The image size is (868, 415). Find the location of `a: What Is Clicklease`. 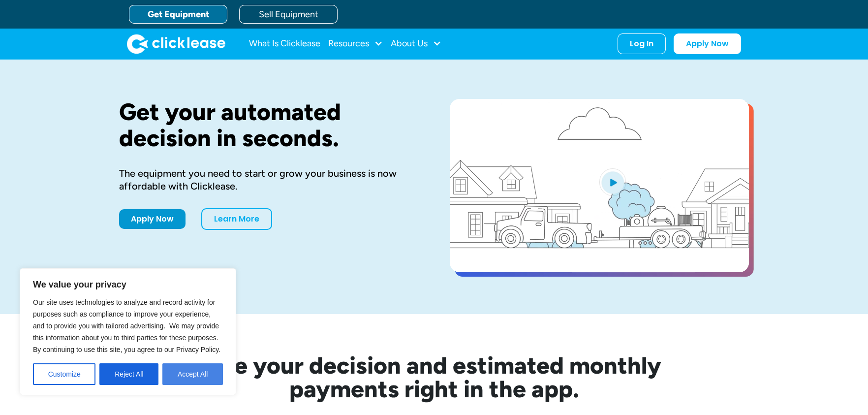

a: What Is Clicklease is located at coordinates (284, 44).